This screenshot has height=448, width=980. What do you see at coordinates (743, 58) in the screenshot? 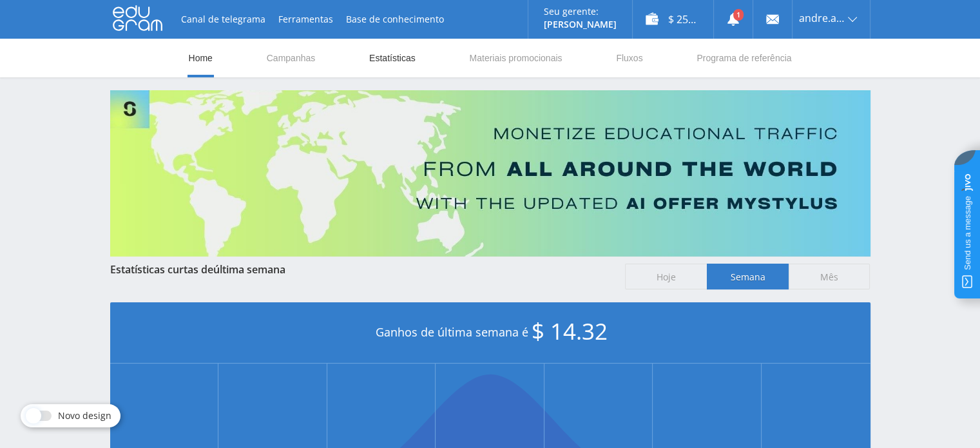
I see `a: Programa de referência` at bounding box center [743, 58].